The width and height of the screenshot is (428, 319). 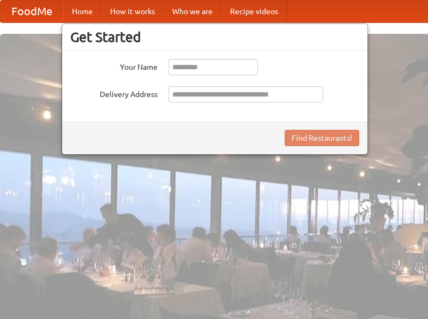 What do you see at coordinates (133, 11) in the screenshot?
I see `a: How it works` at bounding box center [133, 11].